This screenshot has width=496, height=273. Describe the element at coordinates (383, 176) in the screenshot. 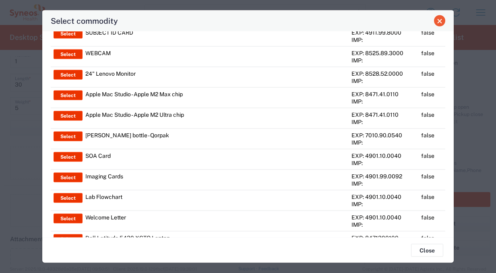

I see `div: EXP: 4901.99.0092` at that location.